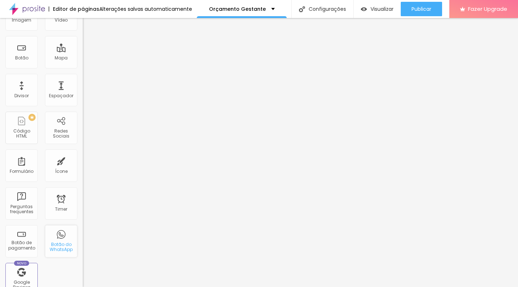  I want to click on div: Redes Sociais, so click(61, 133).